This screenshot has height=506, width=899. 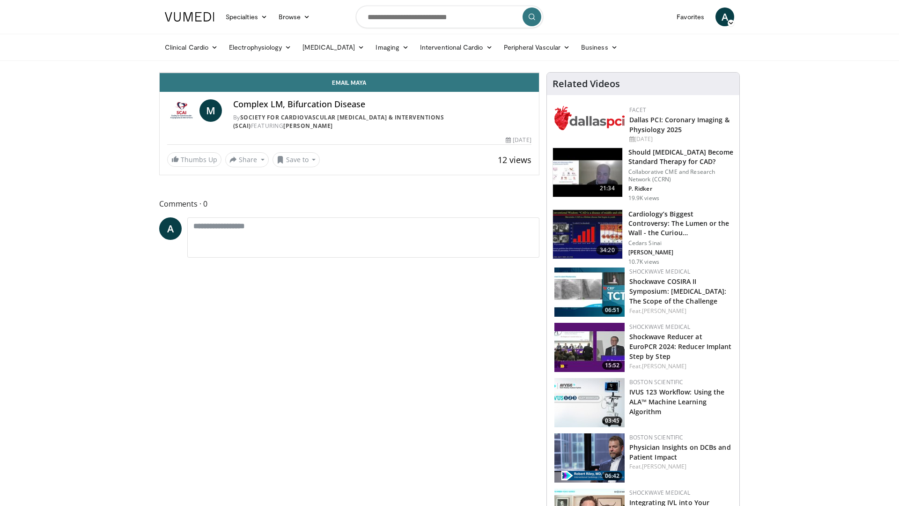 I want to click on video-js: Video Player, so click(x=349, y=73).